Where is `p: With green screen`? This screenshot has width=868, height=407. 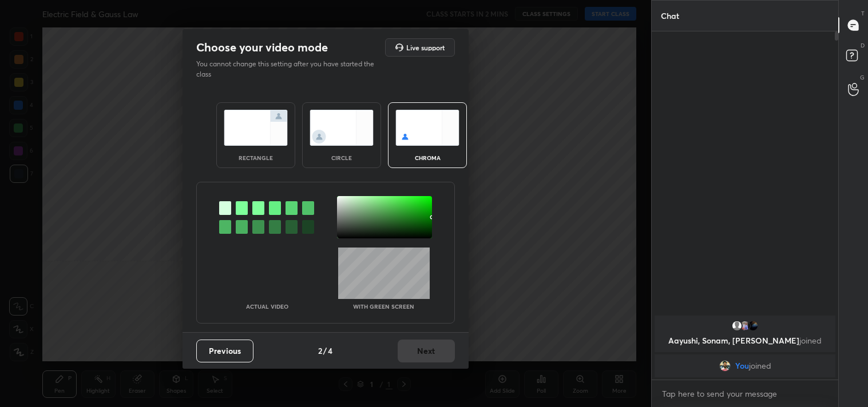 p: With green screen is located at coordinates (384, 307).